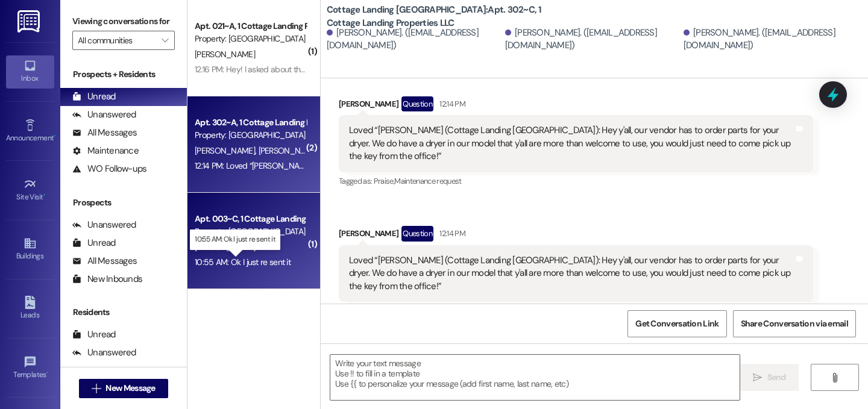 This screenshot has height=409, width=868. What do you see at coordinates (107, 279) in the screenshot?
I see `div: New Inbounds` at bounding box center [107, 279].